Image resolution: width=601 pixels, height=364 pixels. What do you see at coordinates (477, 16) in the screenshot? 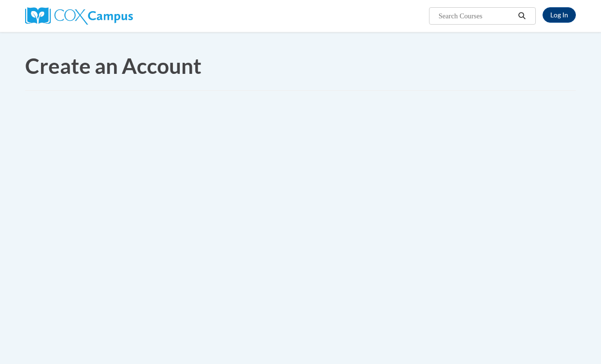
I see `input: Search Courses` at bounding box center [477, 16].